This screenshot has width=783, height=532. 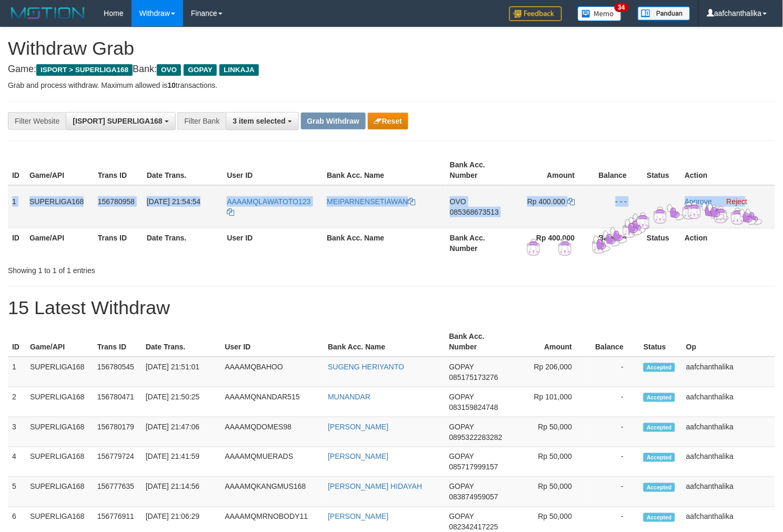 What do you see at coordinates (474, 377) in the screenshot?
I see `span: Copy 085175173276 to clipboard` at bounding box center [474, 377].